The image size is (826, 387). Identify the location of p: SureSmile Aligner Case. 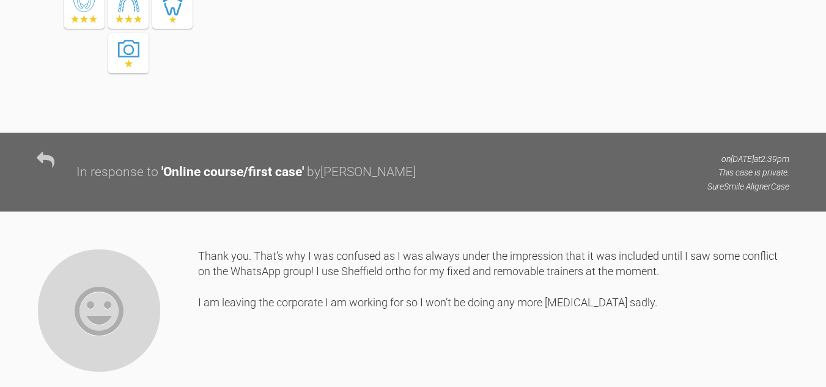
(748, 186).